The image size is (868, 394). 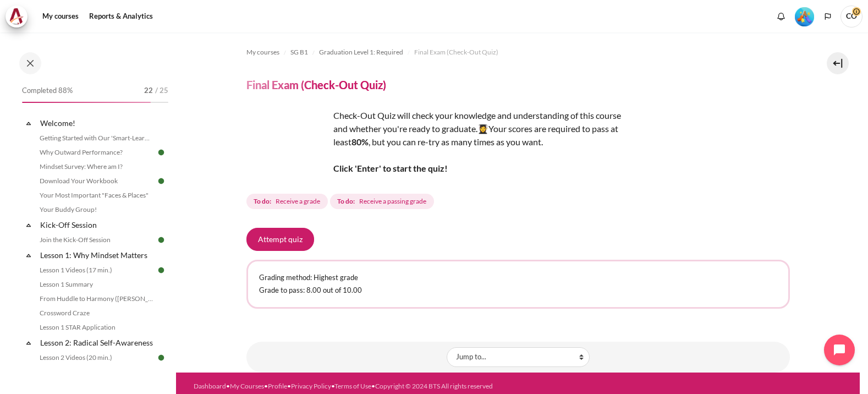 What do you see at coordinates (96, 195) in the screenshot?
I see `a: Your Most Important "Faces & Places"` at bounding box center [96, 195].